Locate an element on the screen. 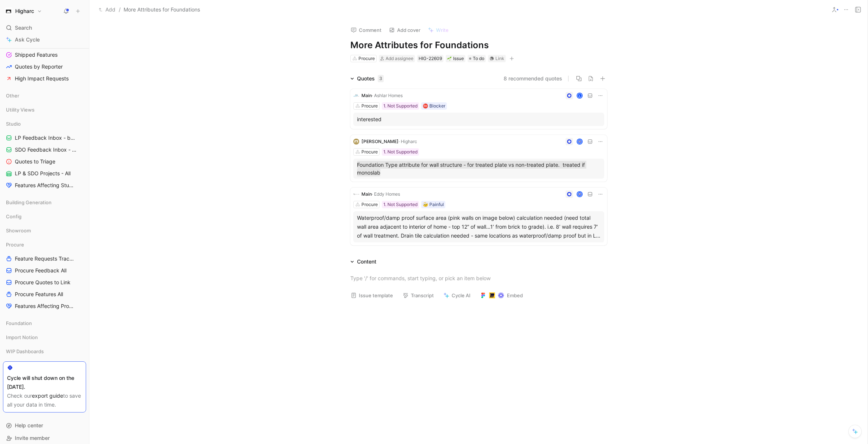 The width and height of the screenshot is (868, 444). div: Other is located at coordinates (44, 96).